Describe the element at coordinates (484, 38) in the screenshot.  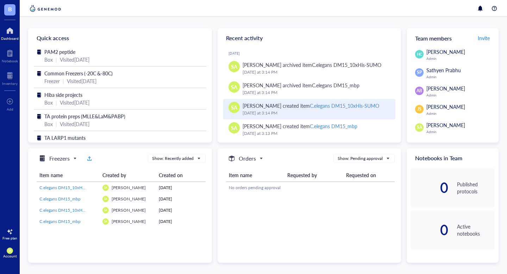
I see `span: Invite` at that location.